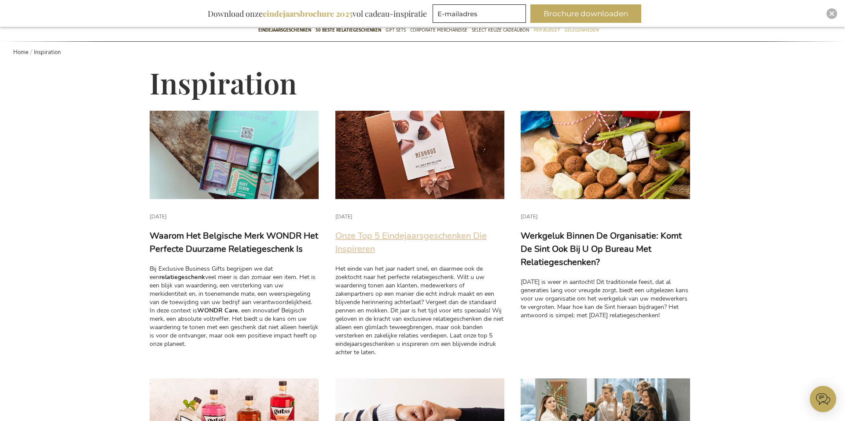 The width and height of the screenshot is (845, 421). What do you see at coordinates (546, 30) in the screenshot?
I see `span: Per Budget` at bounding box center [546, 30].